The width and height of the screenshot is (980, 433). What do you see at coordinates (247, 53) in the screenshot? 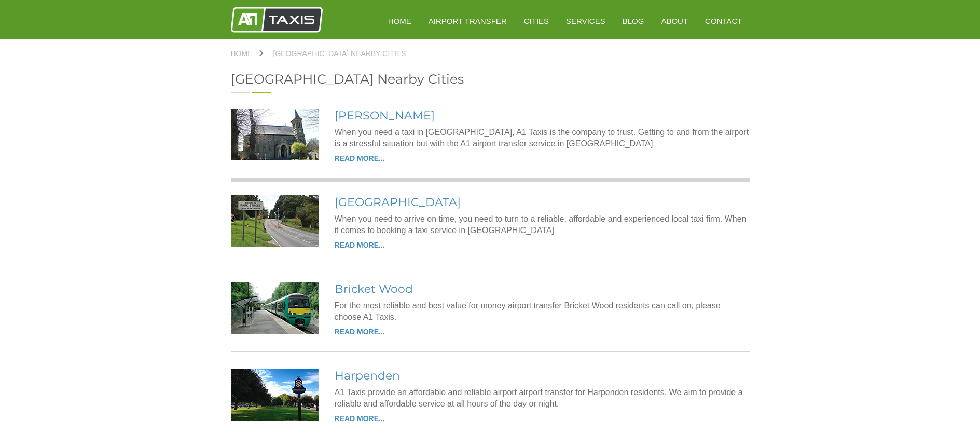
I see `a: Home` at bounding box center [247, 53].